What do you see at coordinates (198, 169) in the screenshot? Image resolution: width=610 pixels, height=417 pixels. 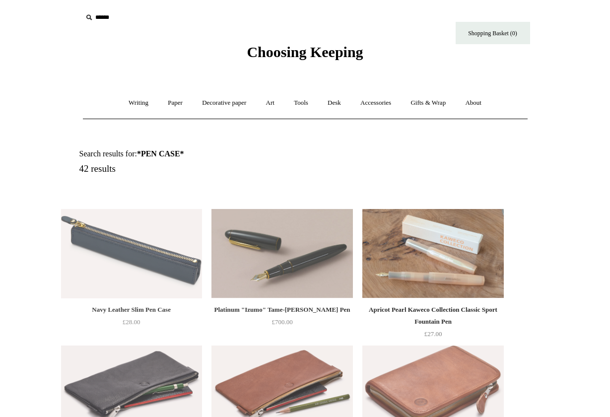 I see `h5: 42 results` at bounding box center [198, 169].